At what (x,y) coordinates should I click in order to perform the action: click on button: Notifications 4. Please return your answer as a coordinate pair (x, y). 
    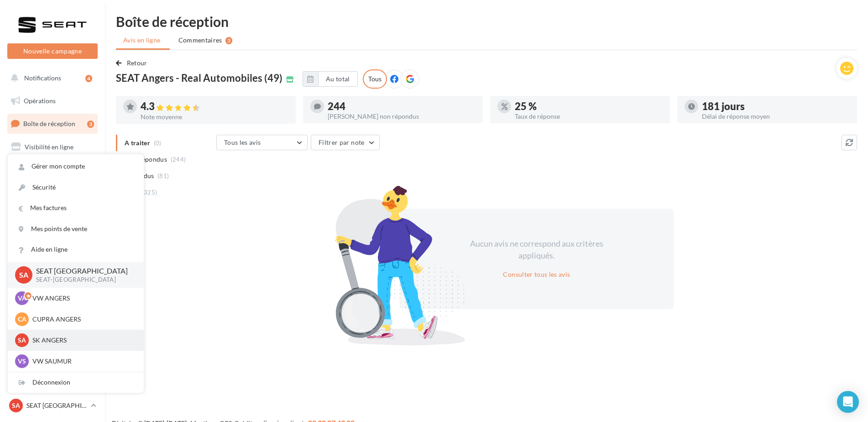
    Looking at the image, I should click on (51, 78).